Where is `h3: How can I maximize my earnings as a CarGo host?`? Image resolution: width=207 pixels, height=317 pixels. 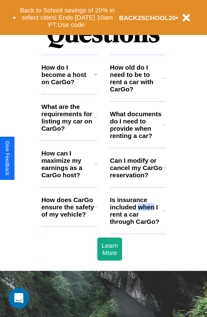
h3: How can I maximize my earnings as a CarGo host? is located at coordinates (68, 164).